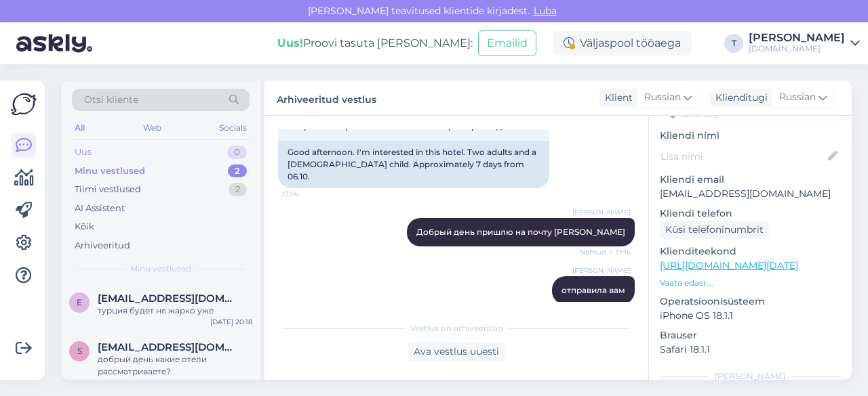  Describe the element at coordinates (84, 227) in the screenshot. I see `div: Kõik` at that location.